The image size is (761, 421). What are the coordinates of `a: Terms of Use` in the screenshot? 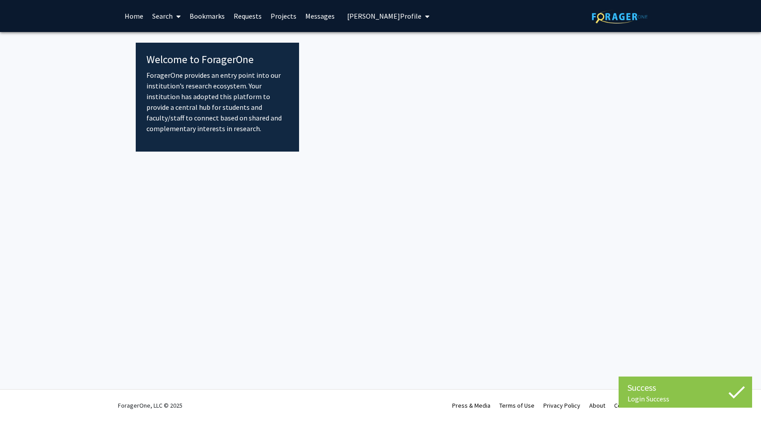 It's located at (517, 406).